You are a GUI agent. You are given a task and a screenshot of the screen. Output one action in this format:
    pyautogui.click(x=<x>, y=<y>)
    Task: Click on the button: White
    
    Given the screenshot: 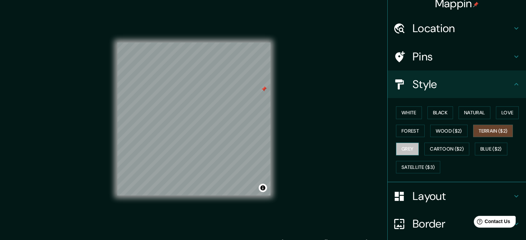 What is the action you would take?
    pyautogui.click(x=409, y=113)
    